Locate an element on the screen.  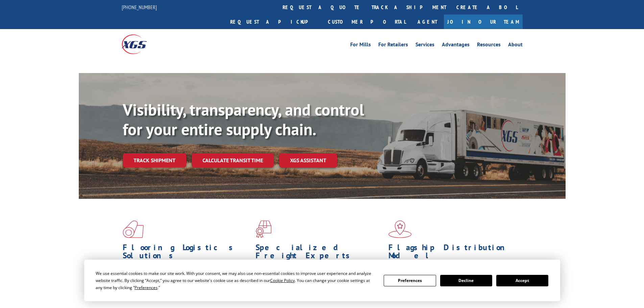
img: xgs-icon-total-supply-chain-intelligence-red is located at coordinates (133, 229).